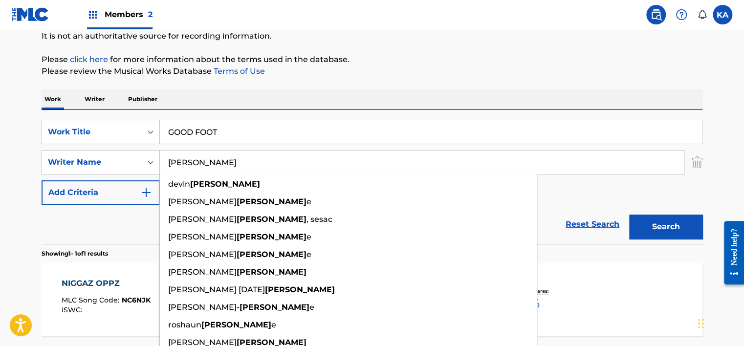 The height and width of the screenshot is (346, 744). I want to click on div: Work Title, so click(92, 132).